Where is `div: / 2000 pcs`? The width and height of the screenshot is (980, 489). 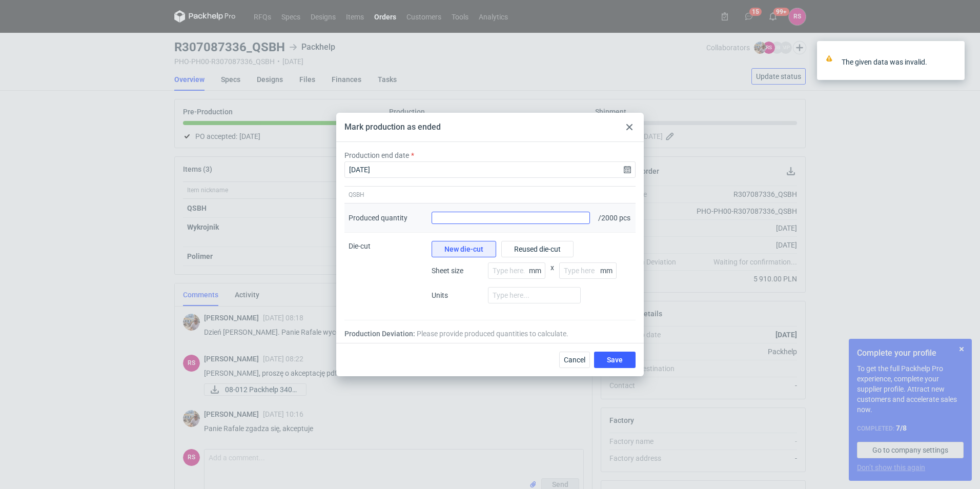
div: / 2000 pcs is located at coordinates (614, 218).